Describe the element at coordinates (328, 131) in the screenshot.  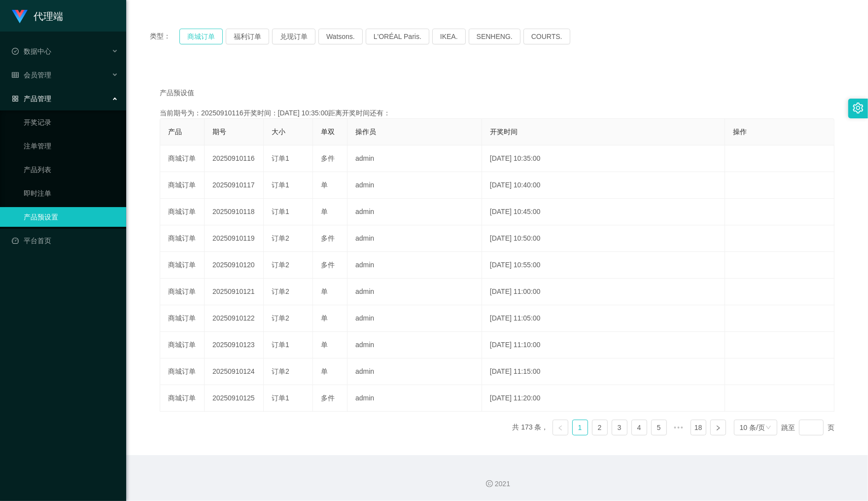
I see `span: 单双` at that location.